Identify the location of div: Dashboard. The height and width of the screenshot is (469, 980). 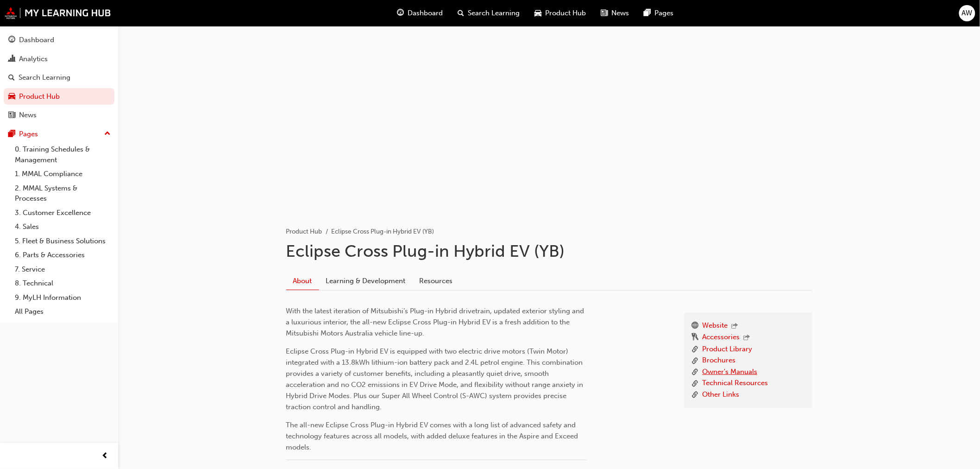
(36, 40).